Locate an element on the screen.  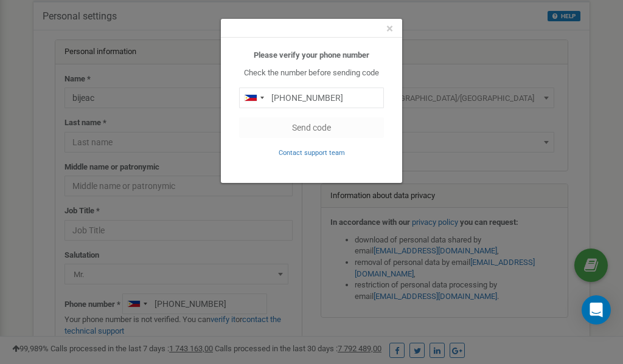
small: Contact support team is located at coordinates (312, 153).